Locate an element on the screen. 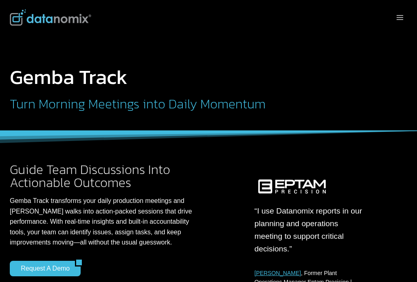 The image size is (417, 282). button: Open menu is located at coordinates (400, 17).